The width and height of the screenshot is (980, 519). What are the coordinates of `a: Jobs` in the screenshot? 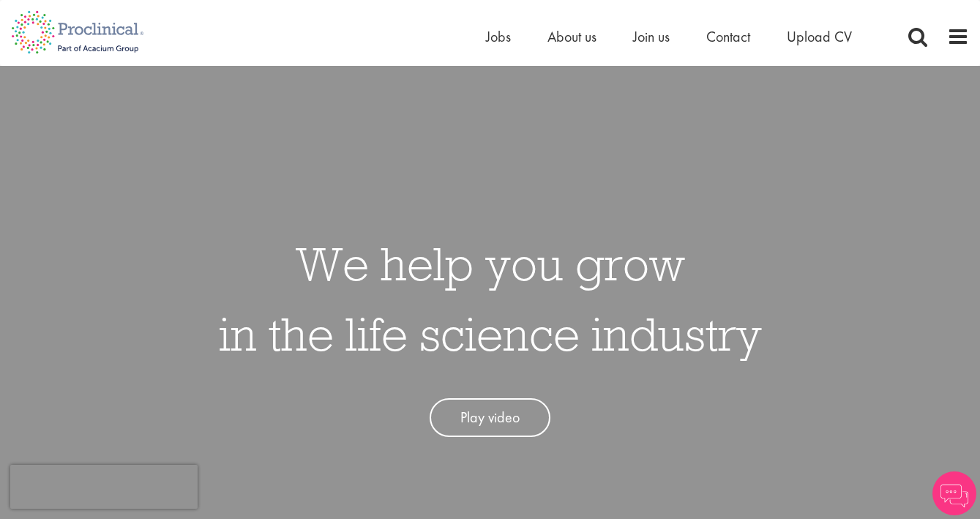 It's located at (499, 36).